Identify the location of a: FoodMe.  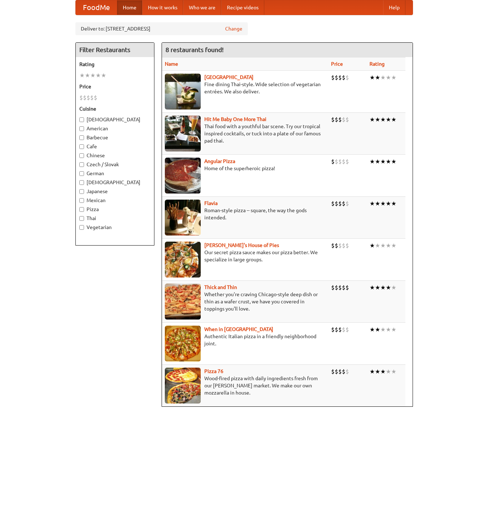
(96, 8).